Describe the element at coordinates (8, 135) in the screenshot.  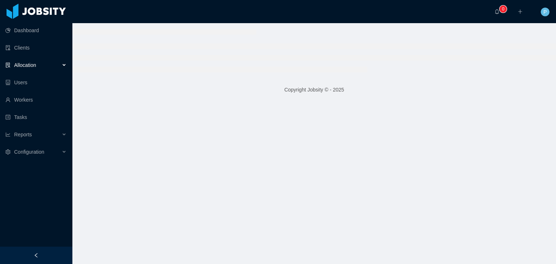
I see `i: icon: line-chart` at that location.